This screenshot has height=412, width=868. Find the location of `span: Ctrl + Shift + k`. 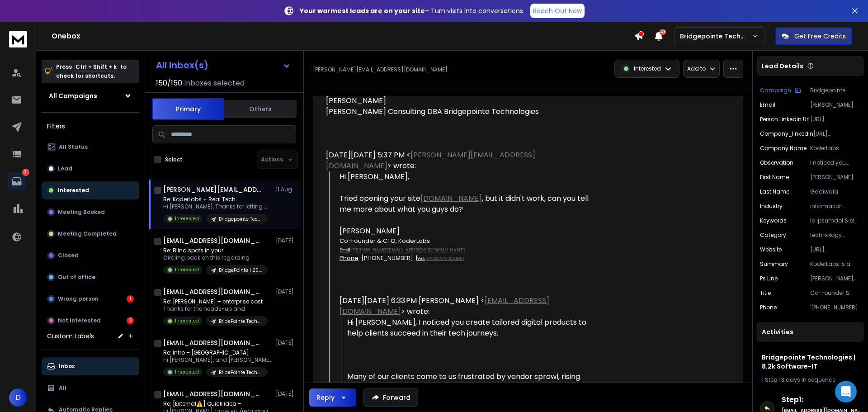

span: Ctrl + Shift + k is located at coordinates (96, 66).